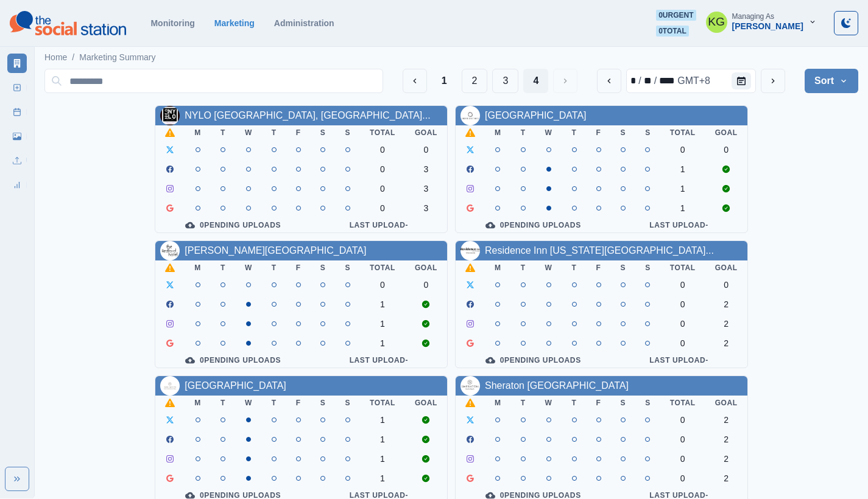  I want to click on a: Marketing, so click(235, 23).